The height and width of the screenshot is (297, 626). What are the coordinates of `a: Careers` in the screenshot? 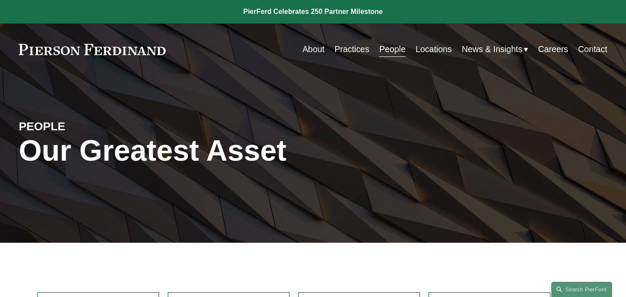 It's located at (553, 49).